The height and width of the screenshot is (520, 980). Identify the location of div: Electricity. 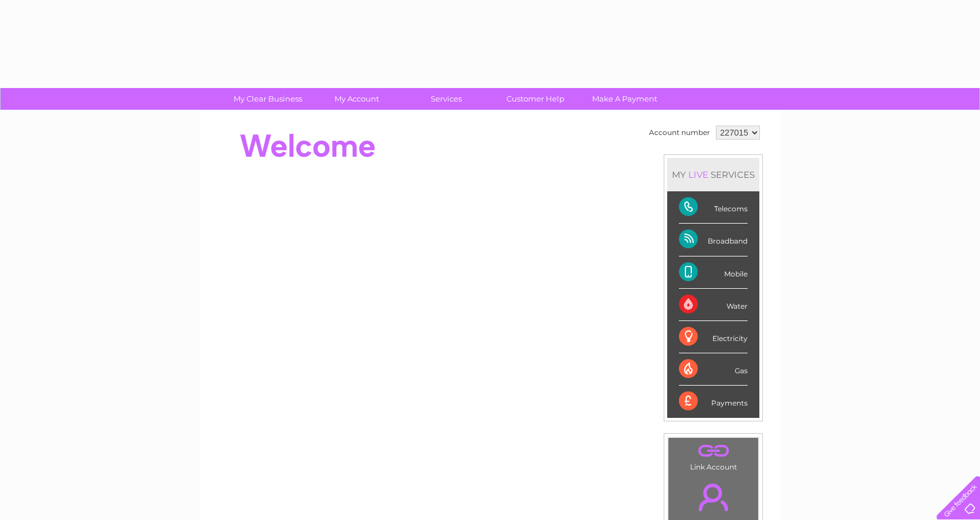
(713, 337).